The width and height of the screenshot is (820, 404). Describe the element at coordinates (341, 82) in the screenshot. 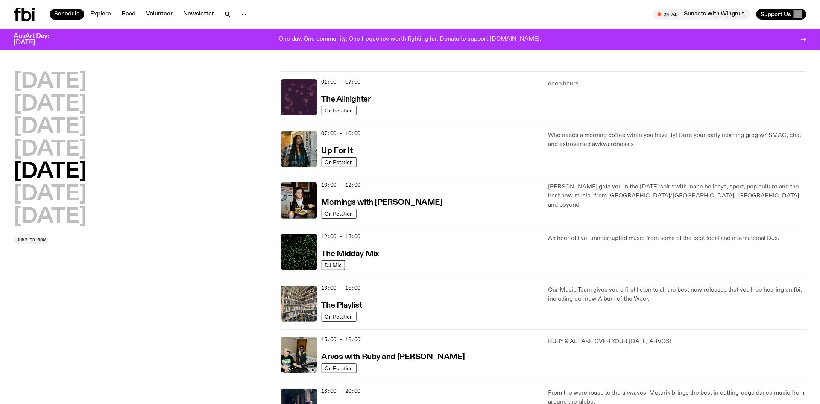

I see `span: 01:00 - 07:00` at that location.